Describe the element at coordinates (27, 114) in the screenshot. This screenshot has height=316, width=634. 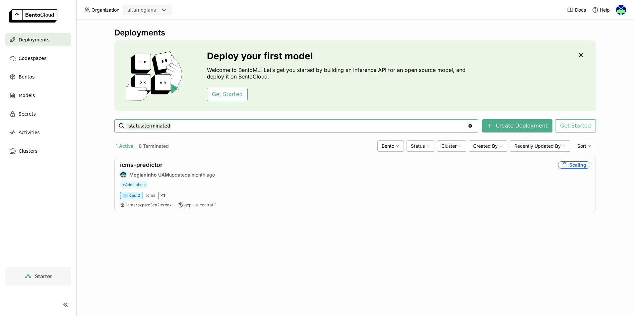
I see `span: Secrets` at that location.